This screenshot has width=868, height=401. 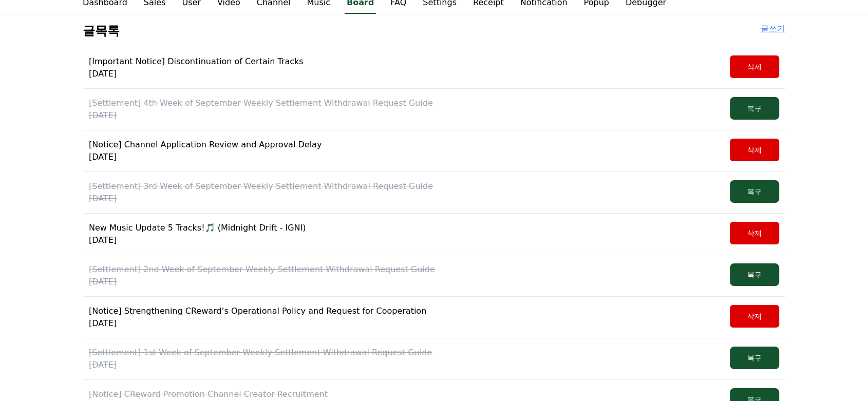 I want to click on p: [Settlement] 3rd Week of September Weekly Settlement Withdrawal Request Guide, so click(x=261, y=187).